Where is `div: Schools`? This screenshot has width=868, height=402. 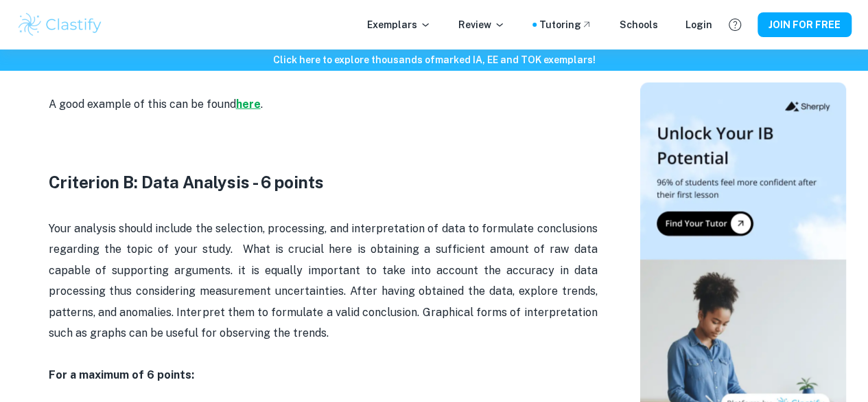
div: Schools is located at coordinates (639, 25).